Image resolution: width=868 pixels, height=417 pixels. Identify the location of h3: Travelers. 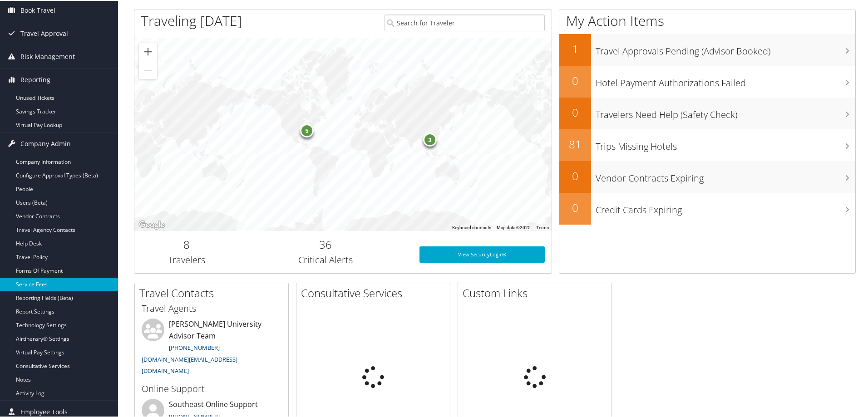
(186, 260).